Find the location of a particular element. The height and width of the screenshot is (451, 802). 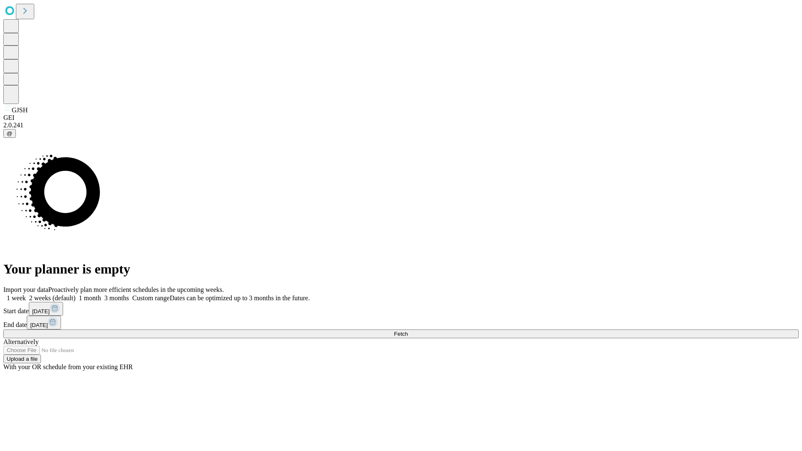

span: With your OR schedule from your existing EHR is located at coordinates (68, 367).